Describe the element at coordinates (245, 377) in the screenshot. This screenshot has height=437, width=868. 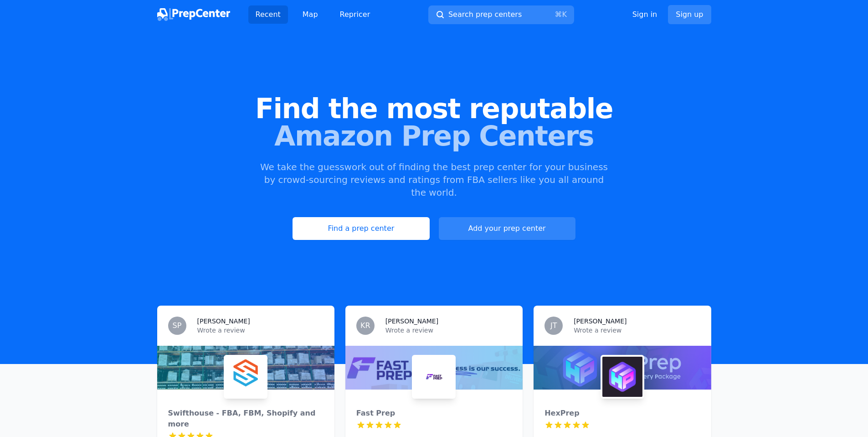
I see `img: Swifthouse - FBA, FBM, Shopify and more` at that location.